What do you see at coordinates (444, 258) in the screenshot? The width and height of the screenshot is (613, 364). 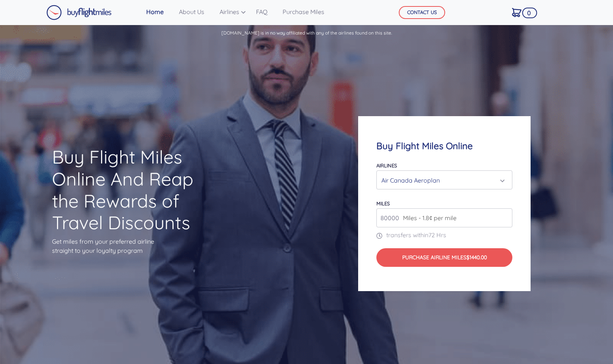 I see `button: Purchase Airline Miles$1440.00` at bounding box center [444, 258].